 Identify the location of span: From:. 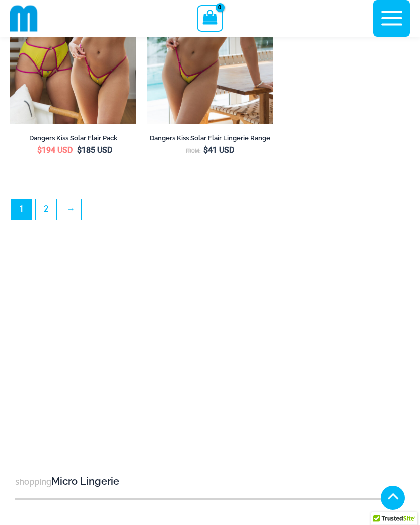
(193, 150).